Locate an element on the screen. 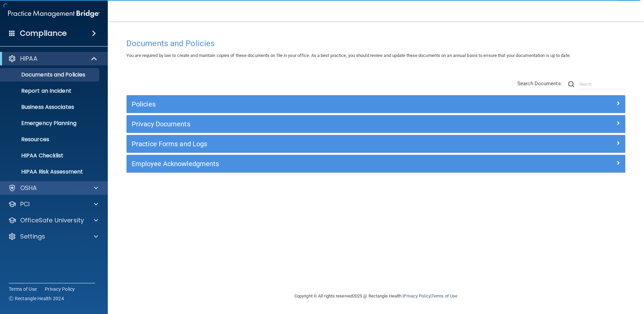 This screenshot has width=644, height=314. a: Privacy Documents is located at coordinates (376, 124).